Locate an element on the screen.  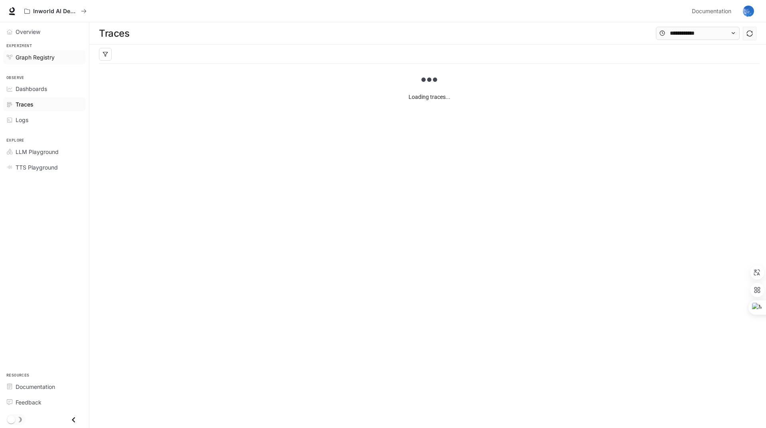
button: User avatar is located at coordinates (748, 11).